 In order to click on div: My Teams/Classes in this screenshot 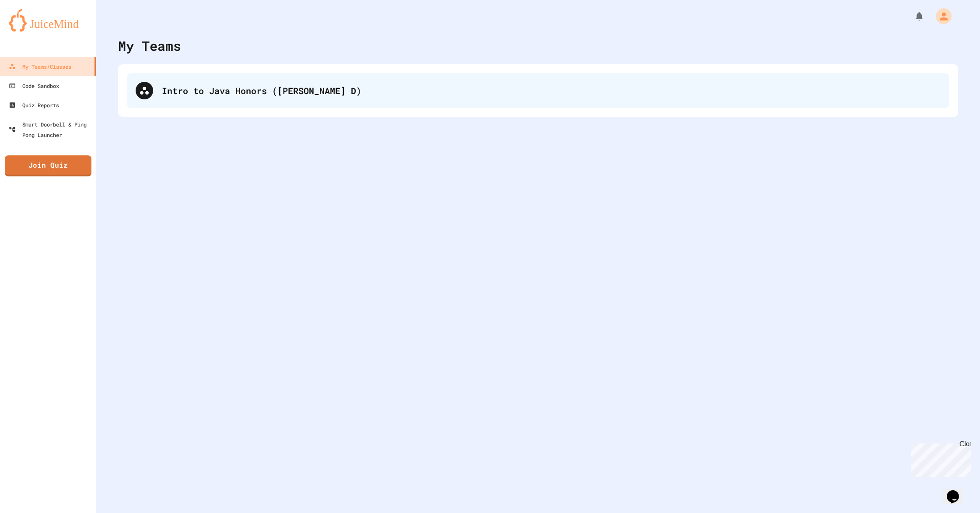, I will do `click(40, 67)`.